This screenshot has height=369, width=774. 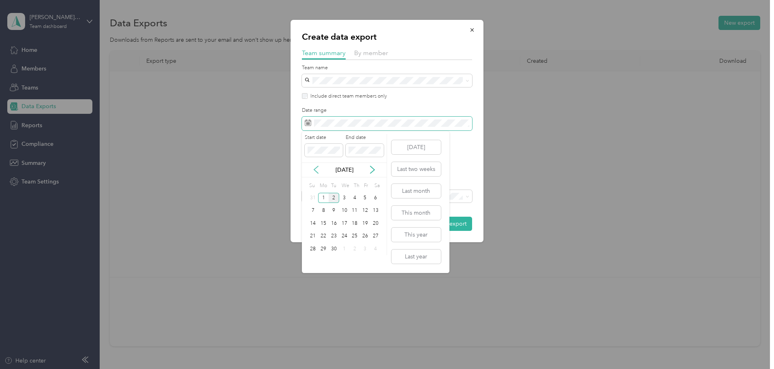 I want to click on div: 26, so click(x=365, y=236).